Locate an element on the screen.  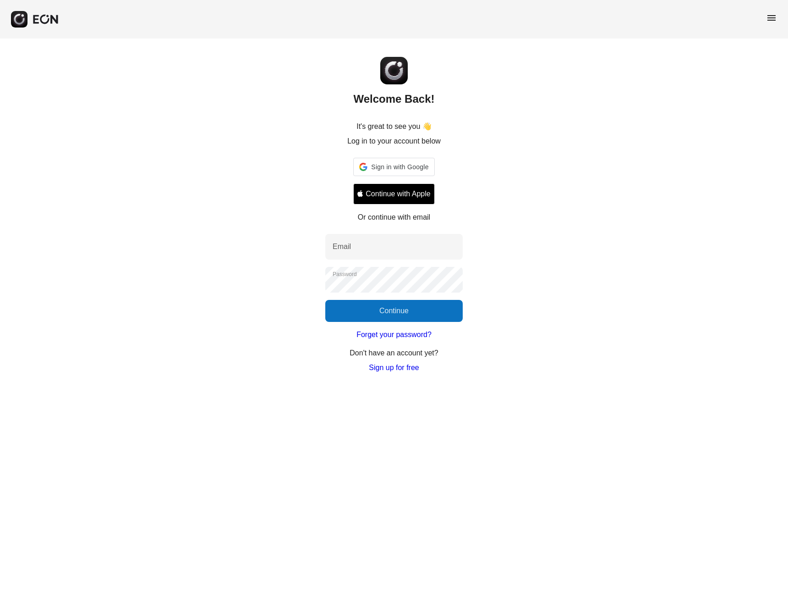
label: Password is located at coordinates (345, 274).